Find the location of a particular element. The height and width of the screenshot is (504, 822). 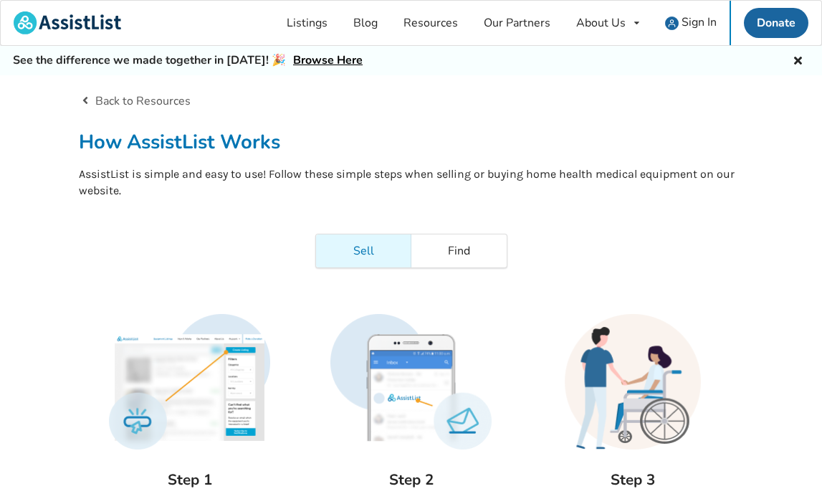

a: Listings is located at coordinates (307, 23).